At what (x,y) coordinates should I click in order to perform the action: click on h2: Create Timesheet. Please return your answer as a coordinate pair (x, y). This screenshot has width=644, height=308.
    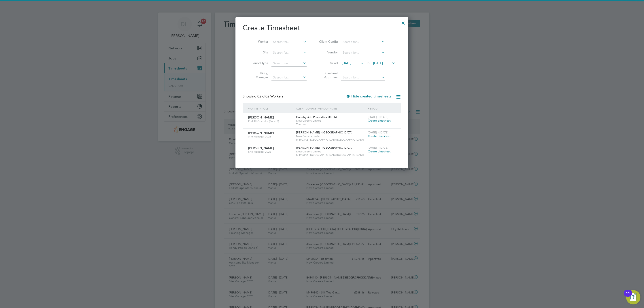
    Looking at the image, I should click on (322, 28).